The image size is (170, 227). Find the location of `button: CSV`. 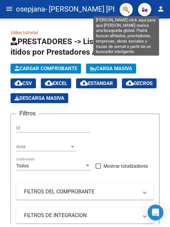

button: CSV is located at coordinates (23, 83).